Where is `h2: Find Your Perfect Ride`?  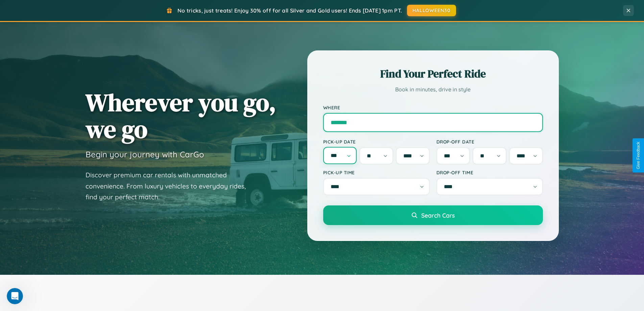 h2: Find Your Perfect Ride is located at coordinates (433, 74).